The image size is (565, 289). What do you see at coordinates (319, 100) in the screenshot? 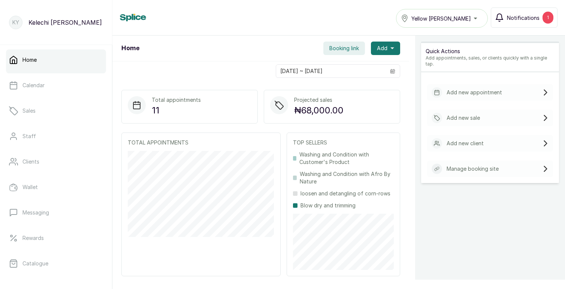
I see `p: Projected sales` at bounding box center [319, 100].